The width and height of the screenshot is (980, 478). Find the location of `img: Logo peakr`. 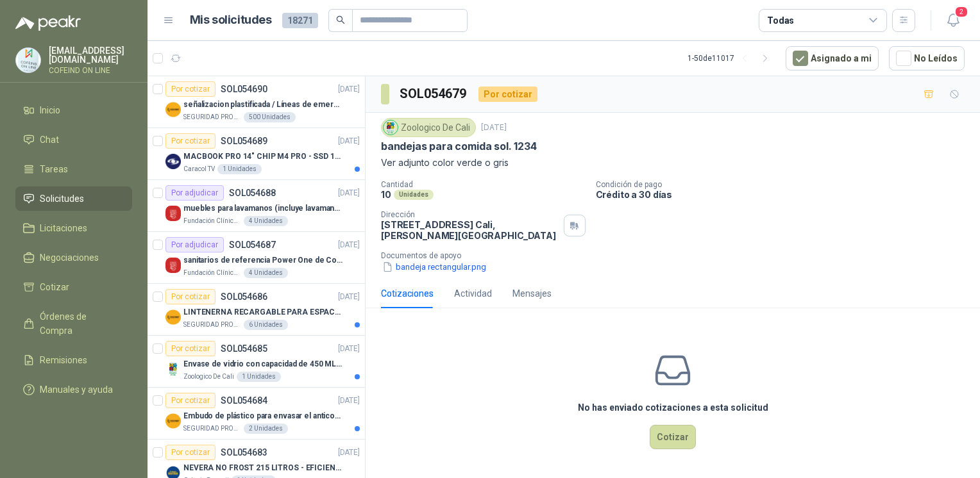

img: Logo peakr is located at coordinates (48, 23).